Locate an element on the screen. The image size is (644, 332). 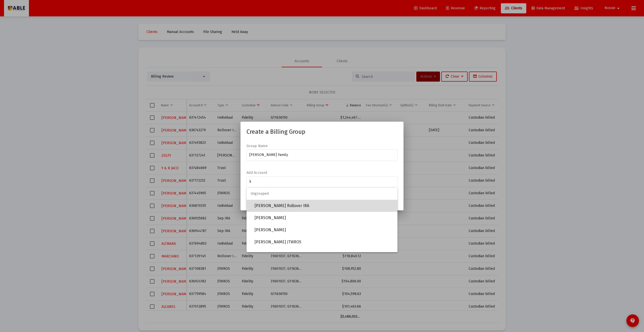
span: Ungrouped is located at coordinates (322, 194).